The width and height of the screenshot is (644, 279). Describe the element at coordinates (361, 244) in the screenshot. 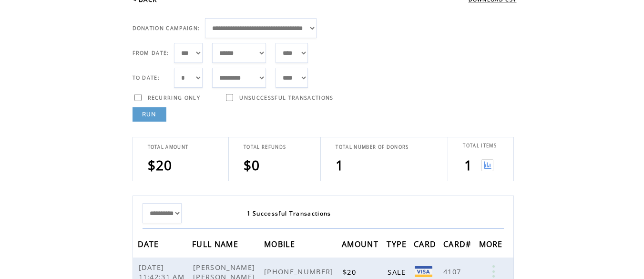

I see `a: AMOUNT` at that location.